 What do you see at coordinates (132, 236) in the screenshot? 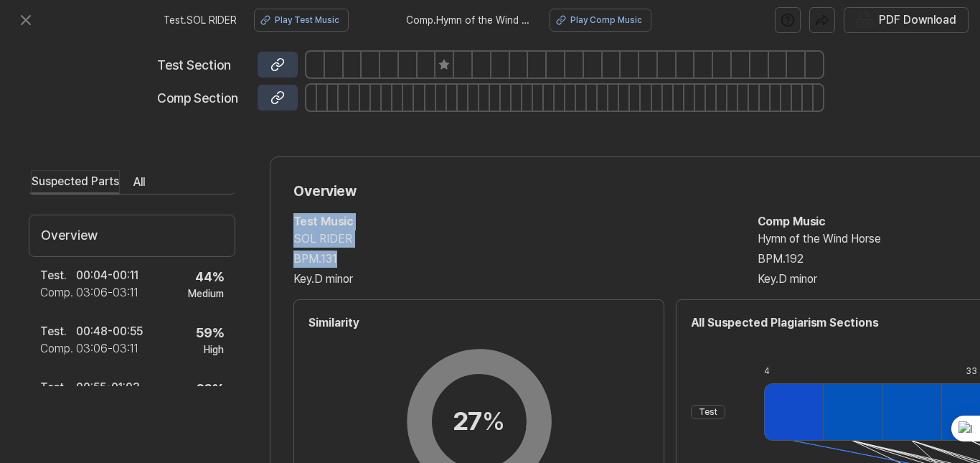
I see `div: Overview` at bounding box center [132, 236].